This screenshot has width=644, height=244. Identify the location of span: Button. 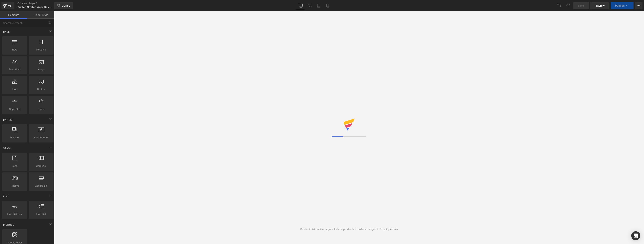
(41, 89).